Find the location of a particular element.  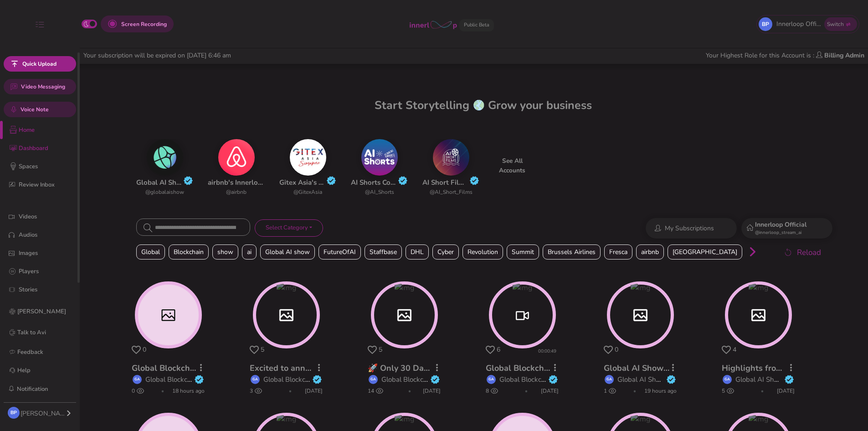

span: FutureOfAI is located at coordinates (339, 252).